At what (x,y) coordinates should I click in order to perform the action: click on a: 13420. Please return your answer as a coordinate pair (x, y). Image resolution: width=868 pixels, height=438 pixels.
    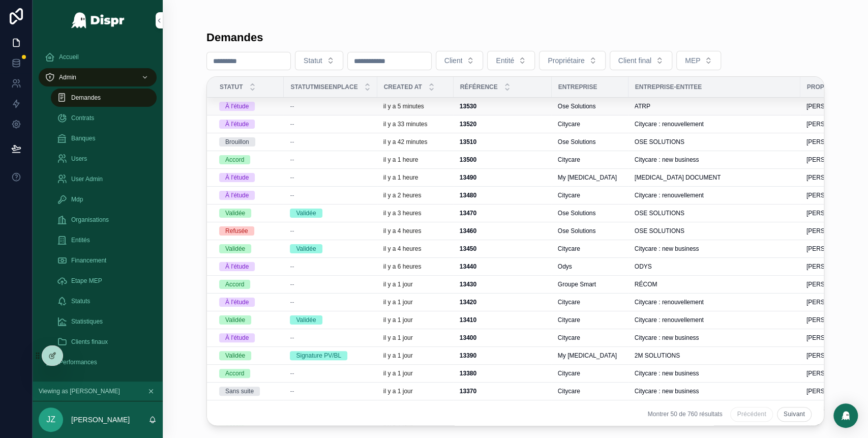
    Looking at the image, I should click on (502, 303).